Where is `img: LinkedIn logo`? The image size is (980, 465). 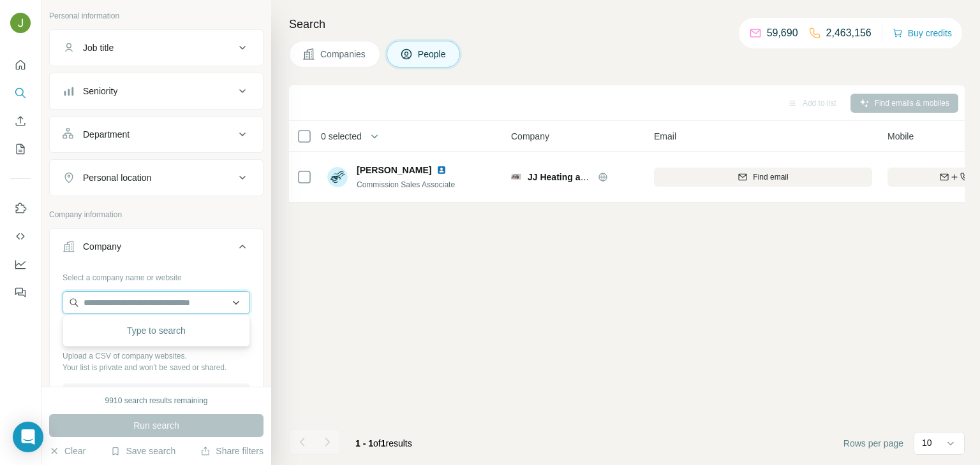 img: LinkedIn logo is located at coordinates (441, 171).